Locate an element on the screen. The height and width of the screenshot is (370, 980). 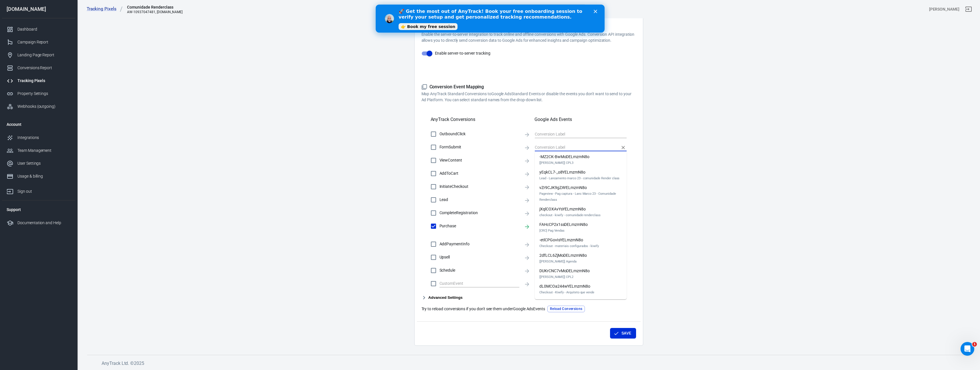
span: AddToCart is located at coordinates (479, 173).